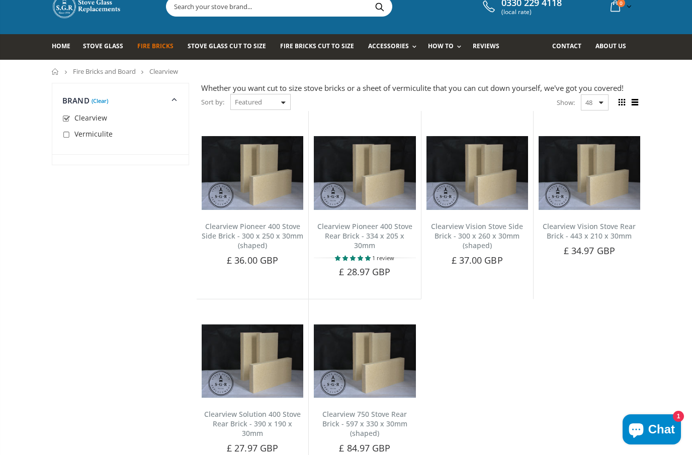 This screenshot has width=692, height=455. I want to click on inbox-online-store-chat: Shopify online store chat, so click(651, 431).